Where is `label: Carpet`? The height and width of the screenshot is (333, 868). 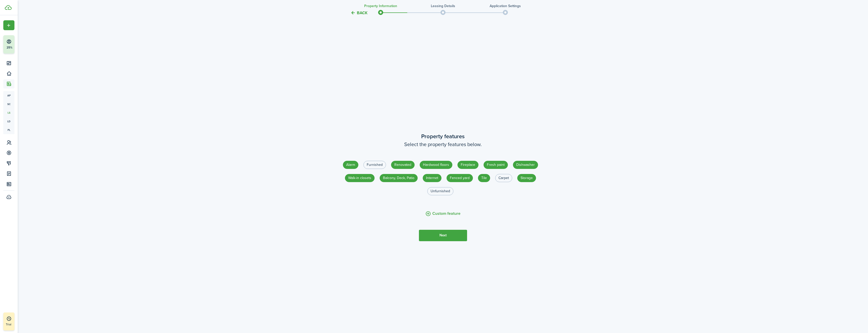
label: Carpet is located at coordinates (504, 178).